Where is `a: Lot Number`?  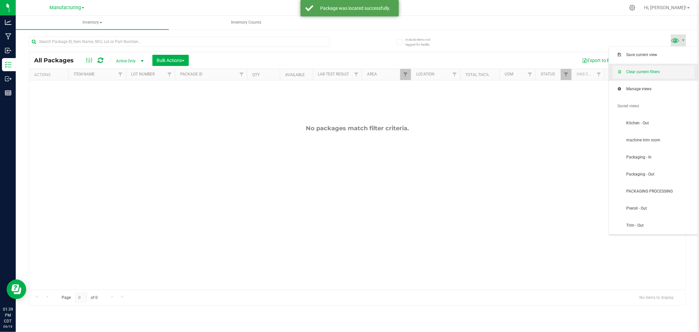
a: Lot Number is located at coordinates (143, 74).